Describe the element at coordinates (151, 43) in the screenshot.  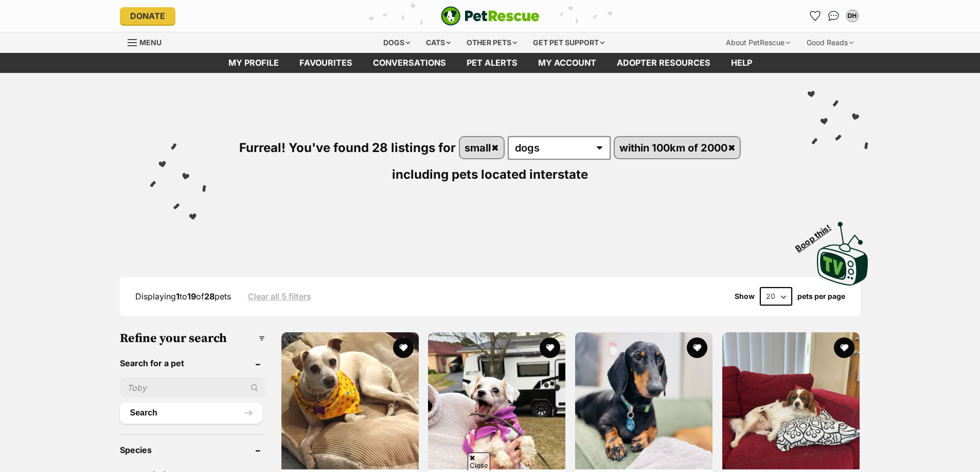
I see `span: Menu` at that location.